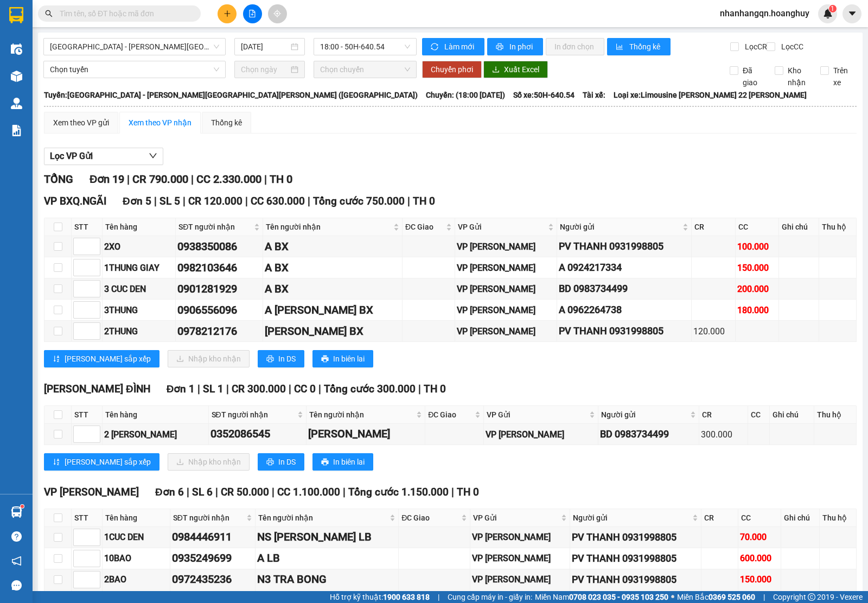 Image resolution: width=868 pixels, height=603 pixels. Describe the element at coordinates (22, 506) in the screenshot. I see `sup: 1` at that location.